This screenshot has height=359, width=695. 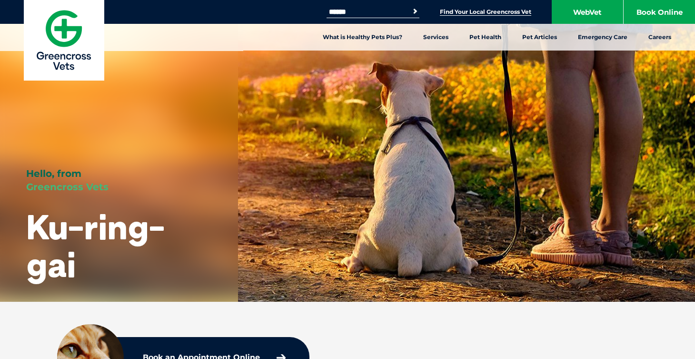 What do you see at coordinates (540, 37) in the screenshot?
I see `a: Pet Articles` at bounding box center [540, 37].